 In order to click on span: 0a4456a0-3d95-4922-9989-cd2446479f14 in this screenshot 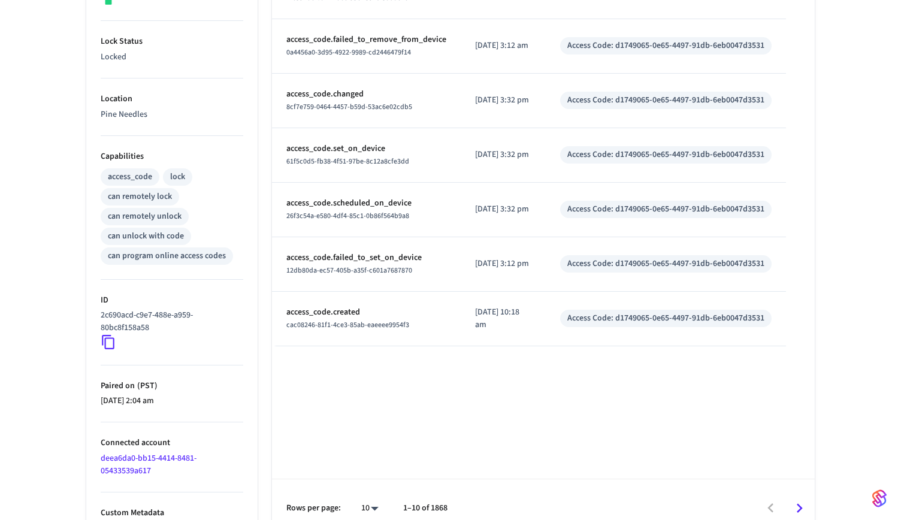, I will do `click(349, 52)`.